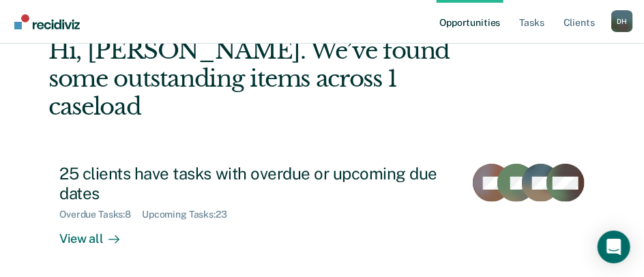 This screenshot has height=277, width=644. What do you see at coordinates (623, 21) in the screenshot?
I see `button: Profile dropdown button` at bounding box center [623, 21].